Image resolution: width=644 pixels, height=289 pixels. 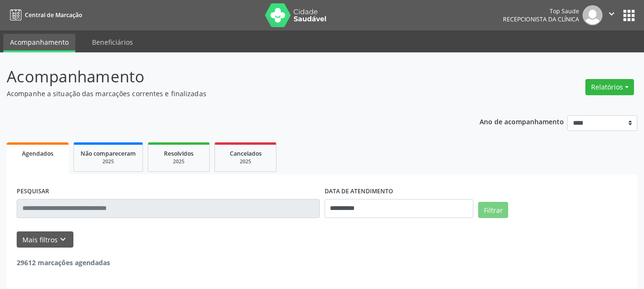 I want to click on button: Filtrar, so click(x=493, y=210).